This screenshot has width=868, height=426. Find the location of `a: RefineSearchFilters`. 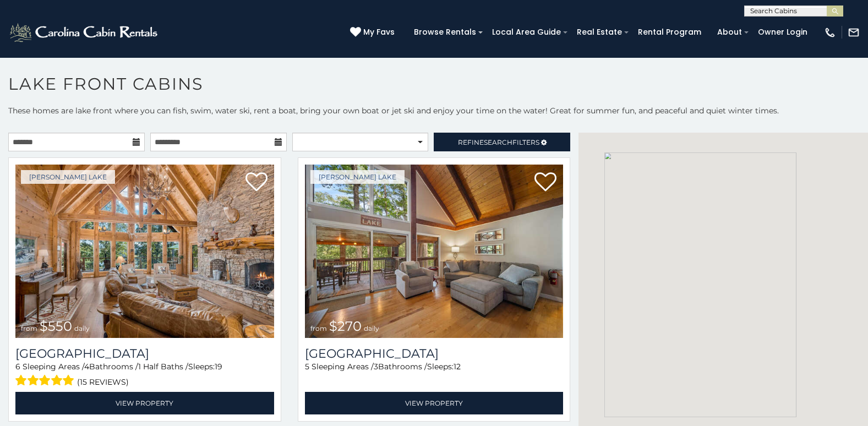

a: RefineSearchFilters is located at coordinates (502, 142).